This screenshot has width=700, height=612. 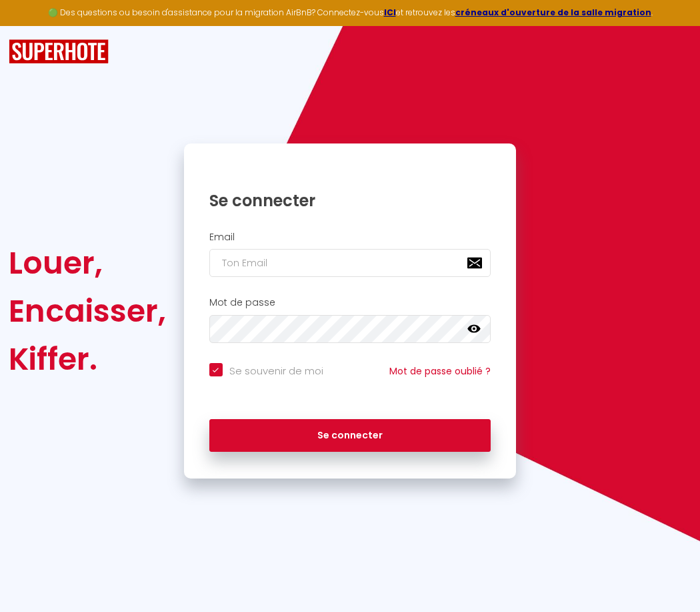 I want to click on a: créneaux d'ouverture de la salle migration, so click(x=553, y=12).